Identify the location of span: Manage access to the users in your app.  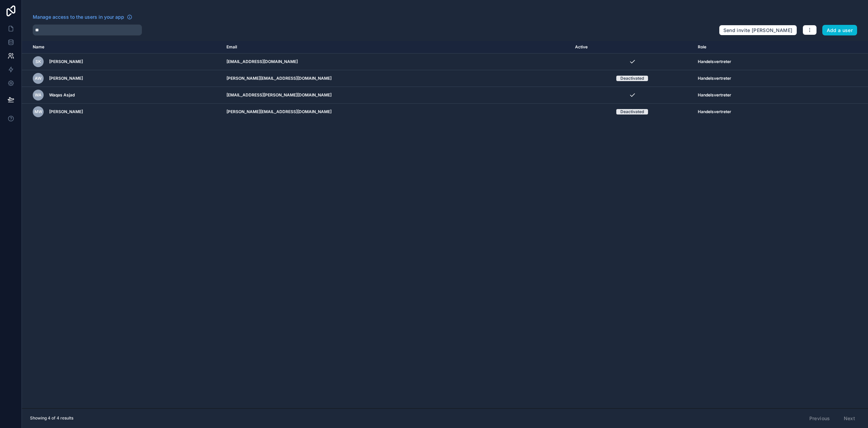
(79, 17).